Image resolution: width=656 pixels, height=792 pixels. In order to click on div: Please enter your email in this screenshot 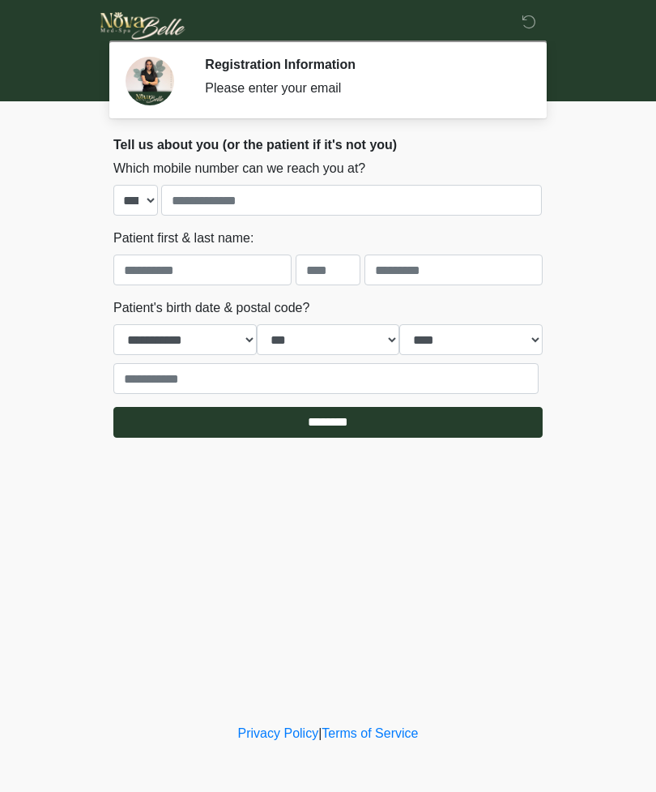, I will do `click(361, 88)`.